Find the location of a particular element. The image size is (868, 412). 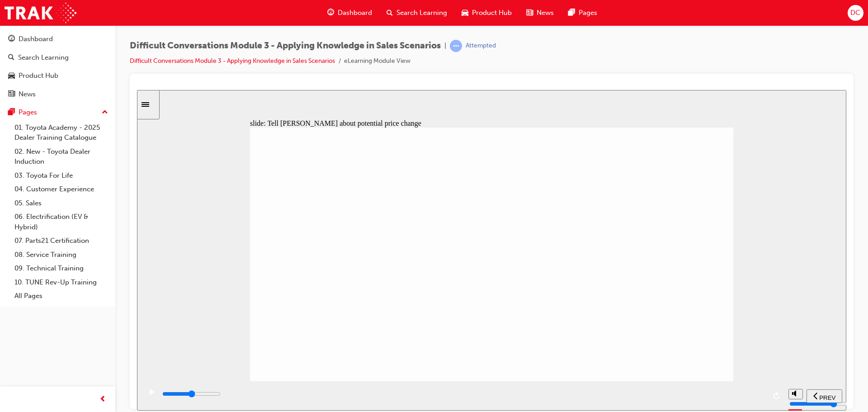

a: 10. TUNE Rev-Up Training is located at coordinates (61, 282).